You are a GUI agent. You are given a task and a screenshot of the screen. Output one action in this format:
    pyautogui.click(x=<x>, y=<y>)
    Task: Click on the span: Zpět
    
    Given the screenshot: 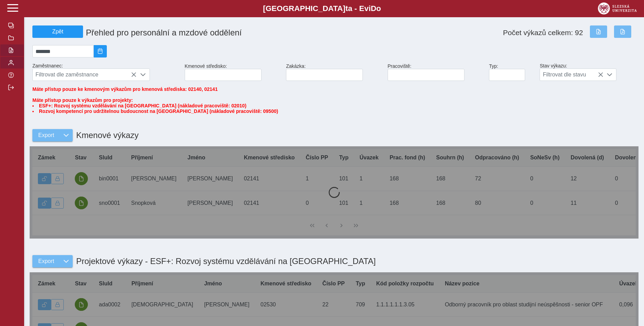 What is the action you would take?
    pyautogui.click(x=58, y=32)
    